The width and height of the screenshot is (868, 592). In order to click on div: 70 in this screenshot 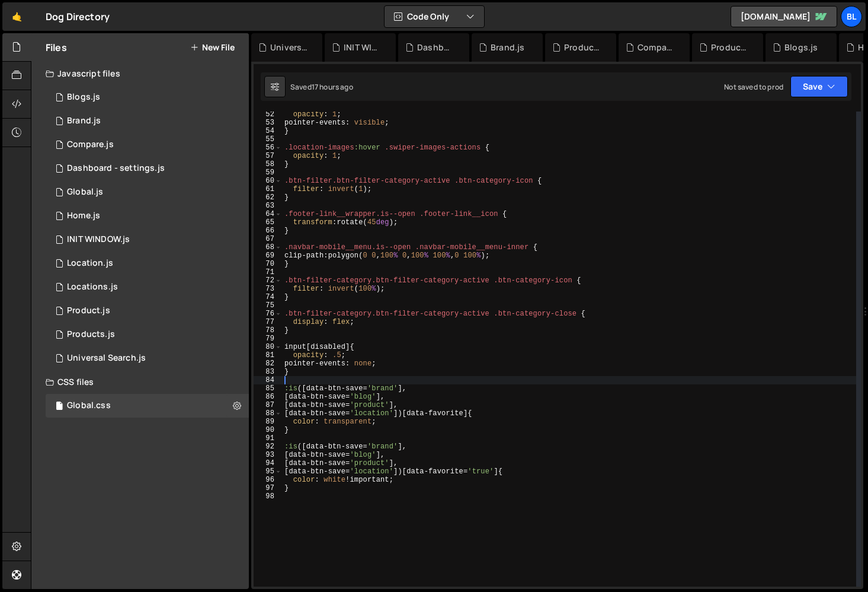, I will do `click(268, 264)`.